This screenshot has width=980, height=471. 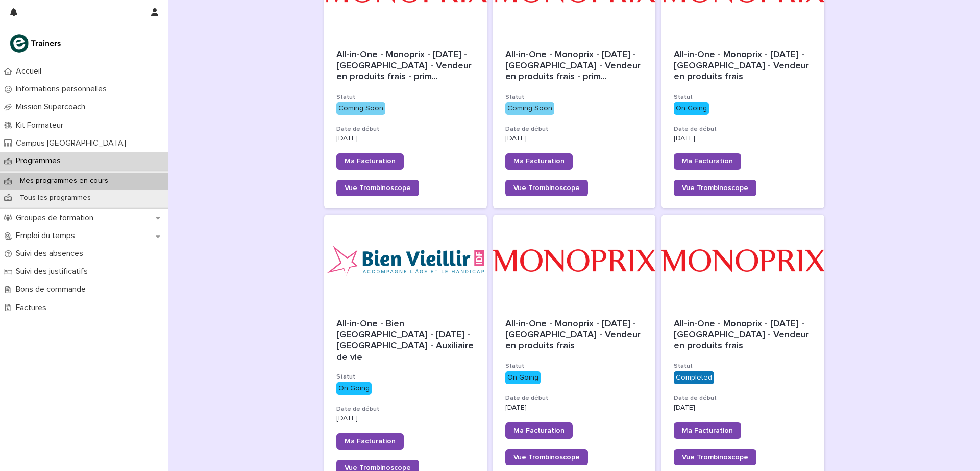 What do you see at coordinates (52, 289) in the screenshot?
I see `p: Bons de commande` at bounding box center [52, 289].